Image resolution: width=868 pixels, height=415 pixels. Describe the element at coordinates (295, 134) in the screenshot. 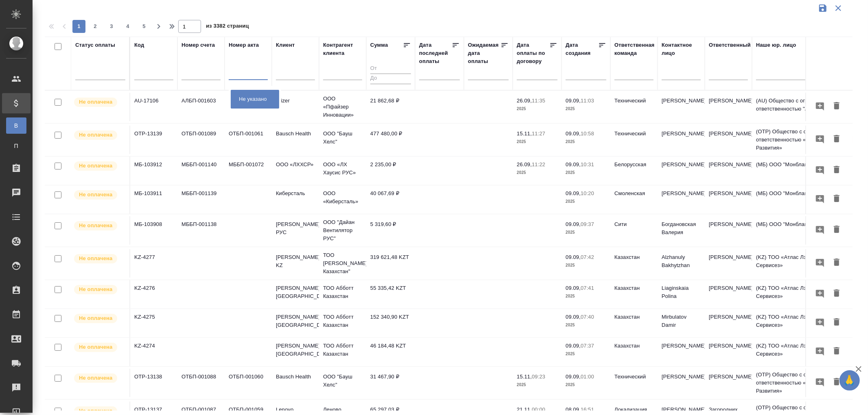

I see `p: Bausch Health` at that location.